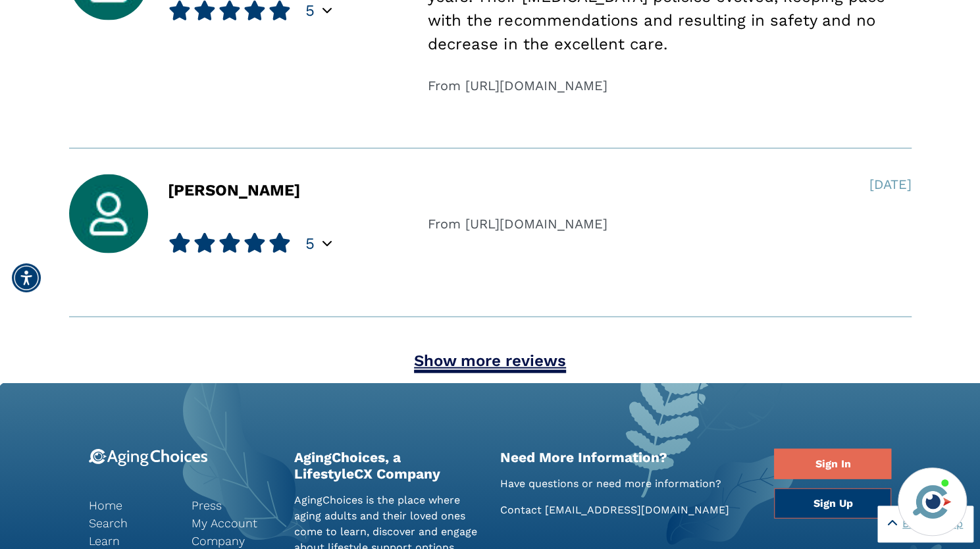 The width and height of the screenshot is (980, 549). Describe the element at coordinates (932, 502) in the screenshot. I see `img: avatar` at that location.